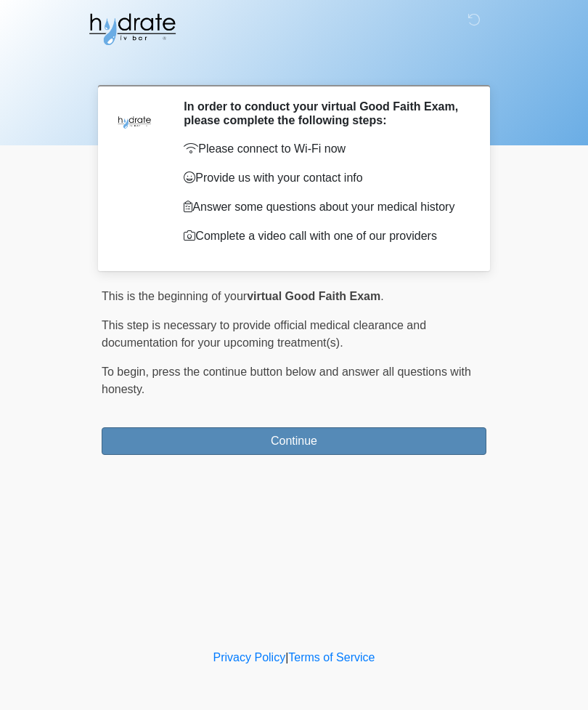 This screenshot has width=588, height=710. Describe the element at coordinates (331, 657) in the screenshot. I see `a: Terms of Service` at that location.